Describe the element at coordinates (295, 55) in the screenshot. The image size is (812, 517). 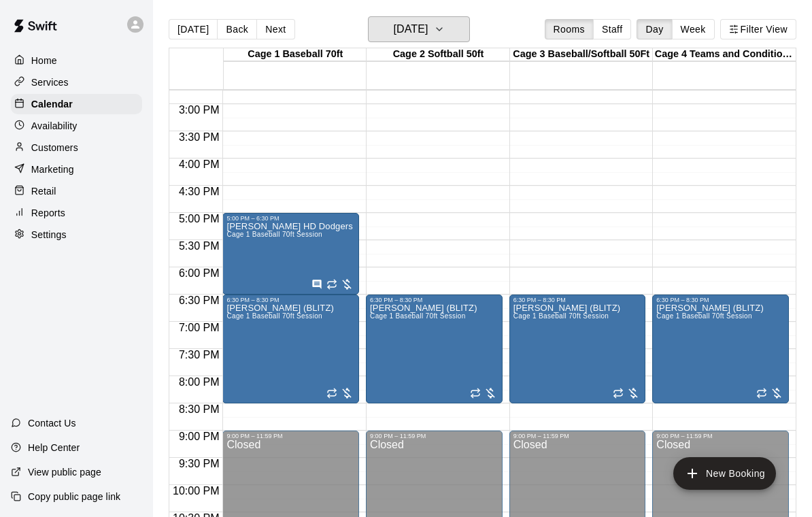
I see `div: Cage 1 Baseball 70ft` at that location.